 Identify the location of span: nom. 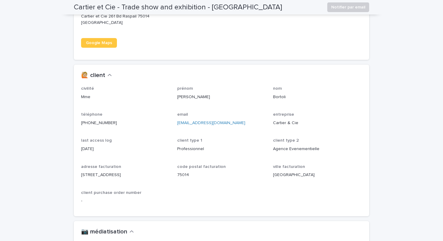
(277, 88).